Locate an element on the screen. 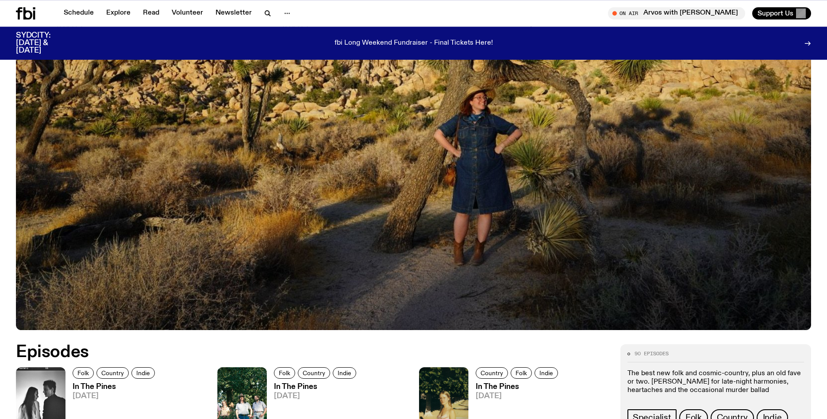  a: Newsletter is located at coordinates (234, 13).